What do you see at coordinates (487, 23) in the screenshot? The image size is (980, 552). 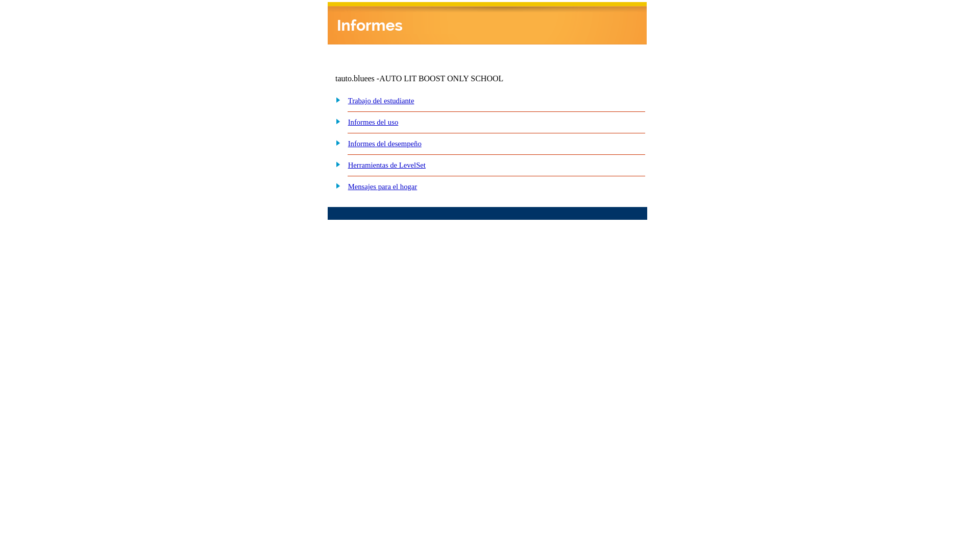 I see `img: header` at bounding box center [487, 23].